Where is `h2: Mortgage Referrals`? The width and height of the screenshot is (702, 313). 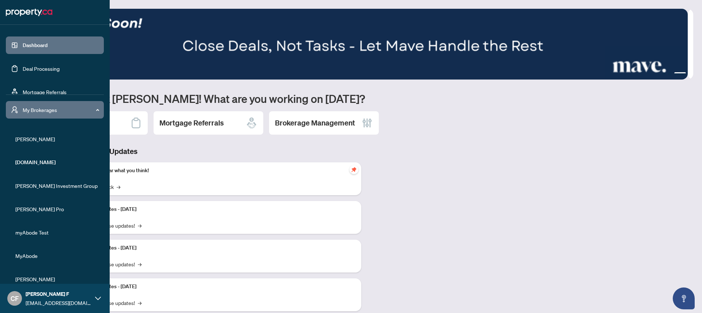
h2: Mortgage Referrals is located at coordinates (191, 123).